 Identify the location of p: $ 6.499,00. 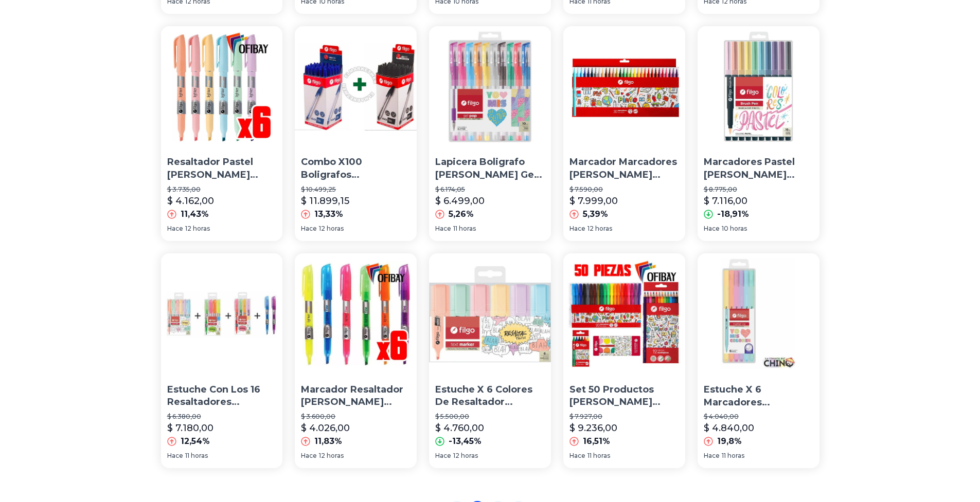
(460, 201).